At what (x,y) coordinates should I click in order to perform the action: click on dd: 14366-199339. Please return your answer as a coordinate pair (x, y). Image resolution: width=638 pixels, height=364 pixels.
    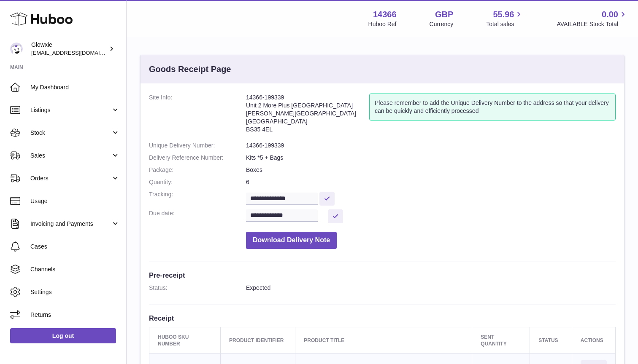
    Looking at the image, I should click on (431, 145).